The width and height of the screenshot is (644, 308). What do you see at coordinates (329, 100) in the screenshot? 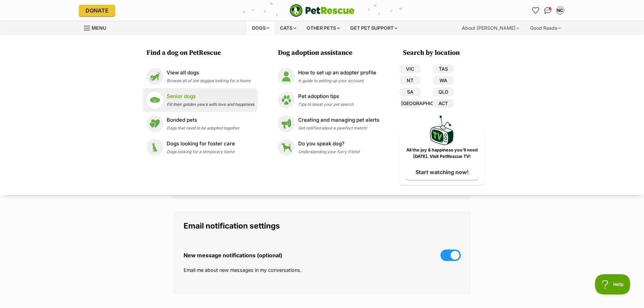
I see `a: Pet adoption tips Pet adoption tips Tips to boost your pet search` at bounding box center [329, 100].